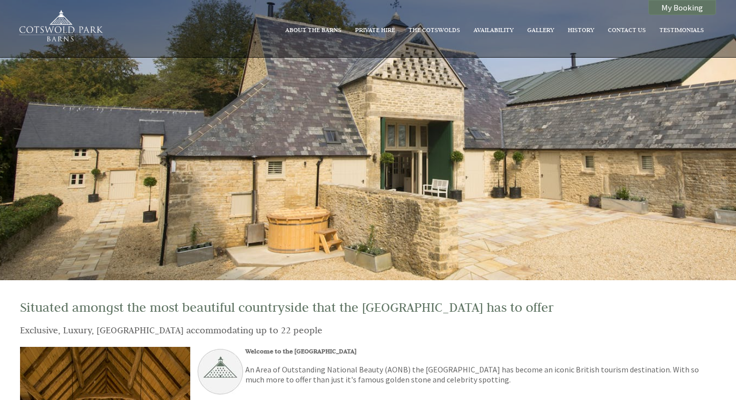  I want to click on a: Testimonials, so click(682, 30).